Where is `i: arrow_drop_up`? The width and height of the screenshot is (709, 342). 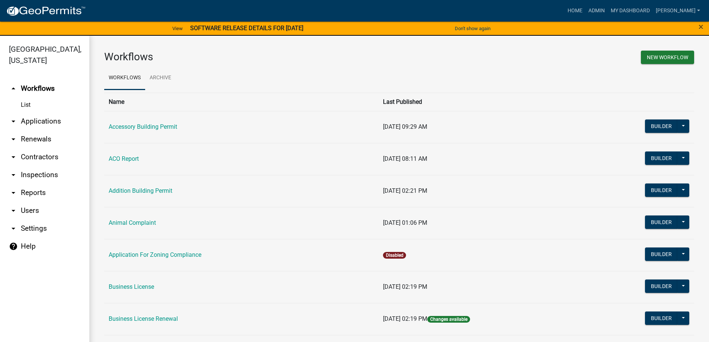 i: arrow_drop_up is located at coordinates (13, 89).